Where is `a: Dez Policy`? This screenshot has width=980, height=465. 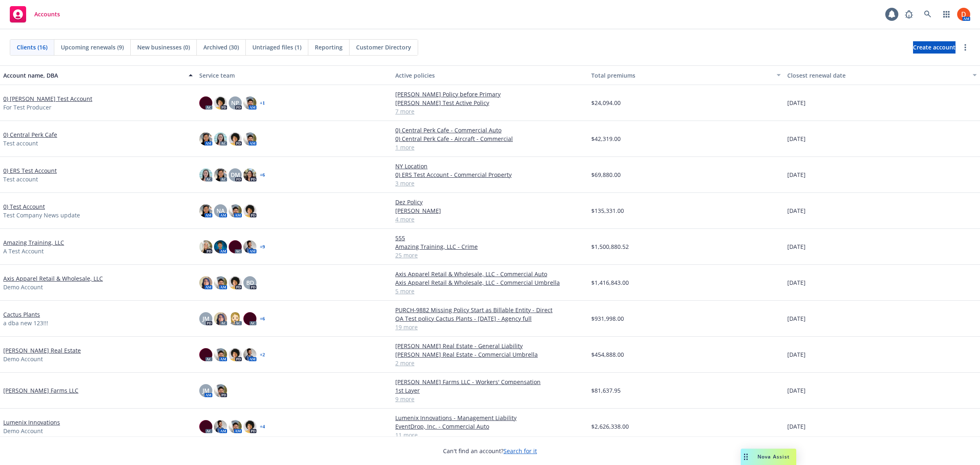
a: Dez Policy is located at coordinates (490, 202).